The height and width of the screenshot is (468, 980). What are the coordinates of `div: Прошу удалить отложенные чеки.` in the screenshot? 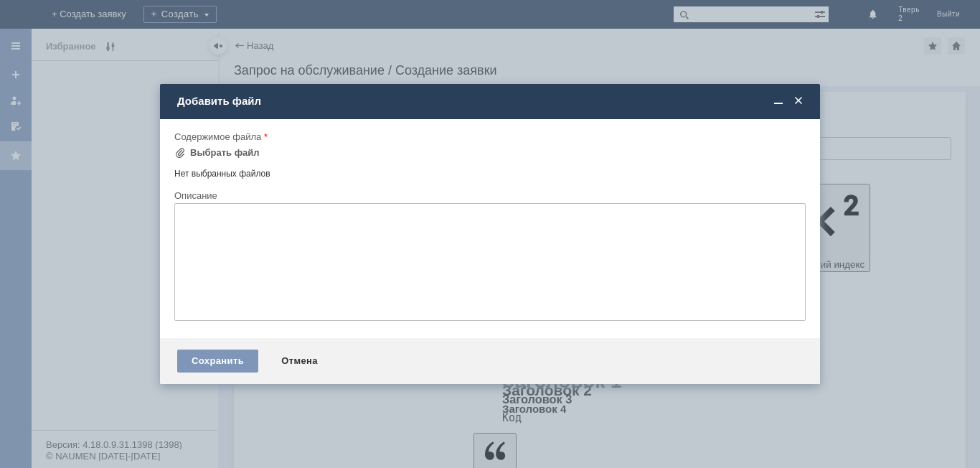 It's located at (108, 11).